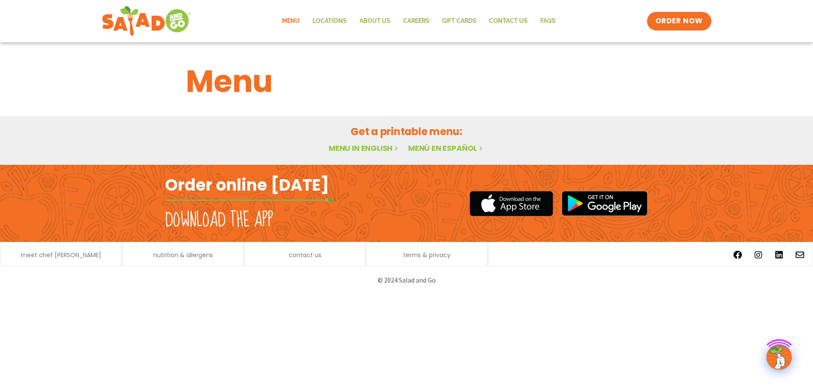 This screenshot has width=813, height=391. What do you see at coordinates (406, 131) in the screenshot?
I see `h2: Get a printable menu:` at bounding box center [406, 131].